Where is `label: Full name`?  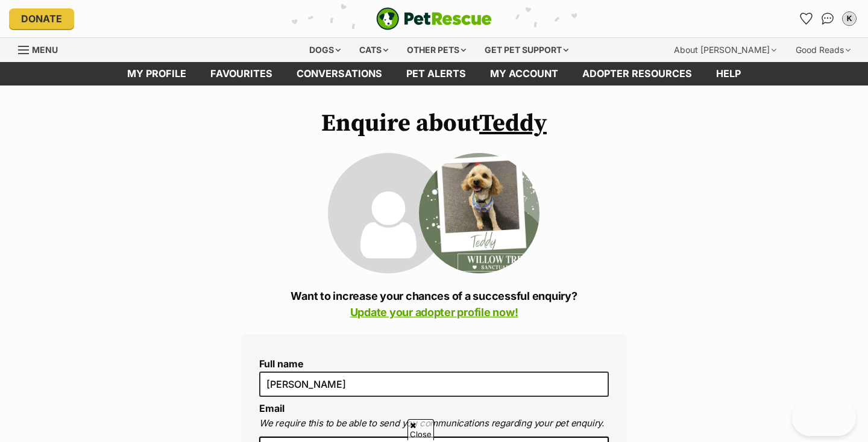
label: Full name is located at coordinates (434, 364).